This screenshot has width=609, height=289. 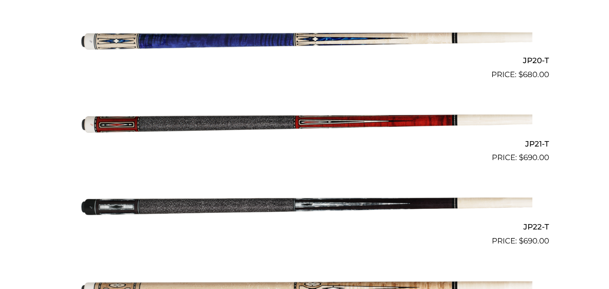 What do you see at coordinates (305, 60) in the screenshot?
I see `h2: JP20-T` at bounding box center [305, 60].